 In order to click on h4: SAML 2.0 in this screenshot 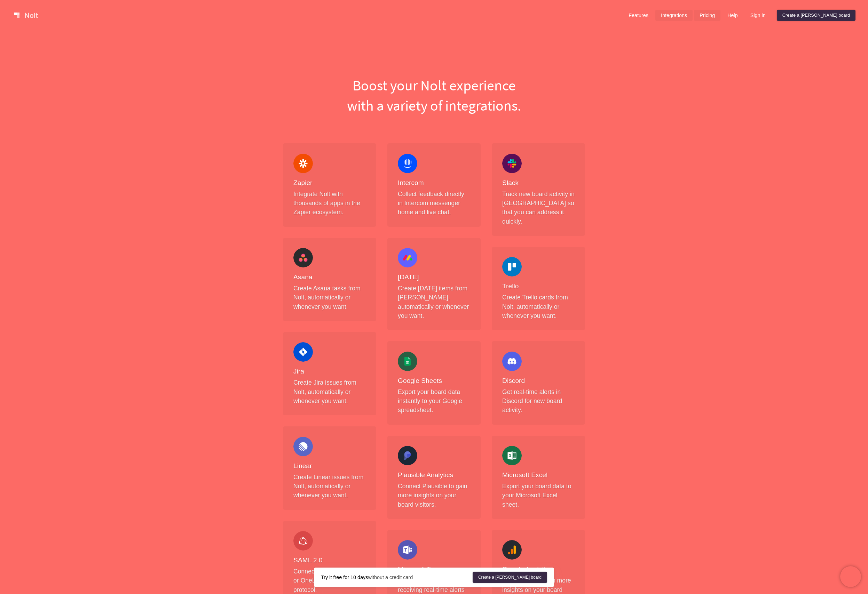, I will do `click(329, 561)`.